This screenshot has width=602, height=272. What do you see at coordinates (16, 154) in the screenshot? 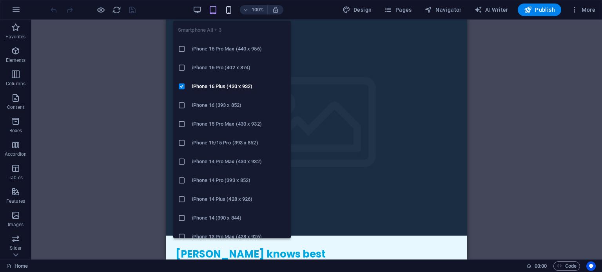
I see `p: Accordion` at bounding box center [16, 154].